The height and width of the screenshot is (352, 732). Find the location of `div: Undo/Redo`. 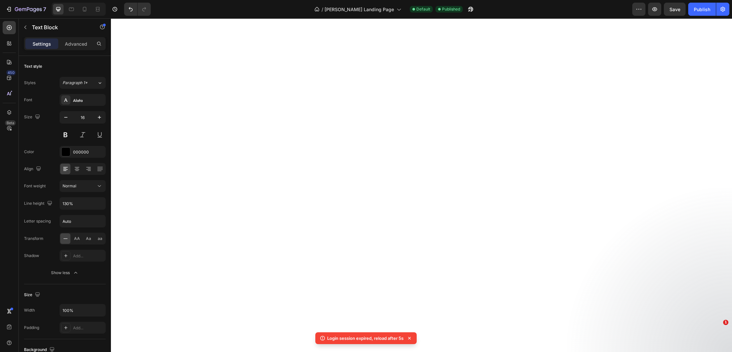

div: Undo/Redo is located at coordinates (137, 9).